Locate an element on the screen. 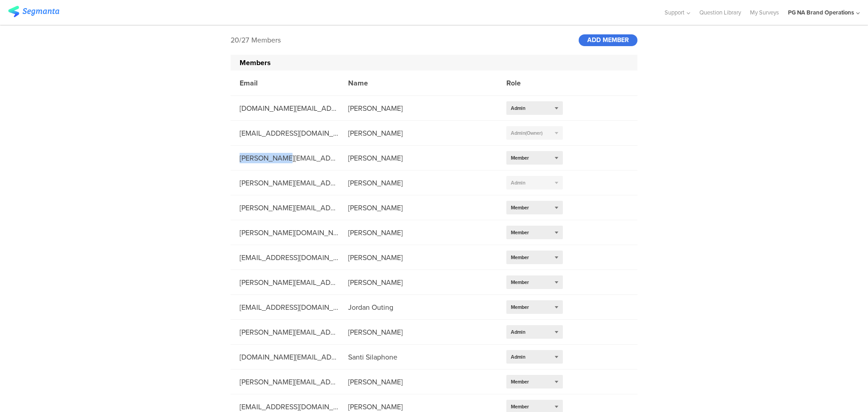  div: Members is located at coordinates (434, 63).